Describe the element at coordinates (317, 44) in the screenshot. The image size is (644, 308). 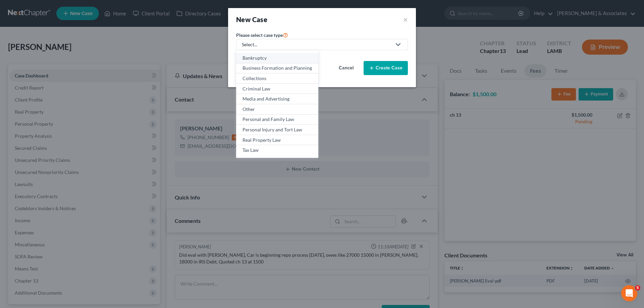
I see `div: Select...` at that location.